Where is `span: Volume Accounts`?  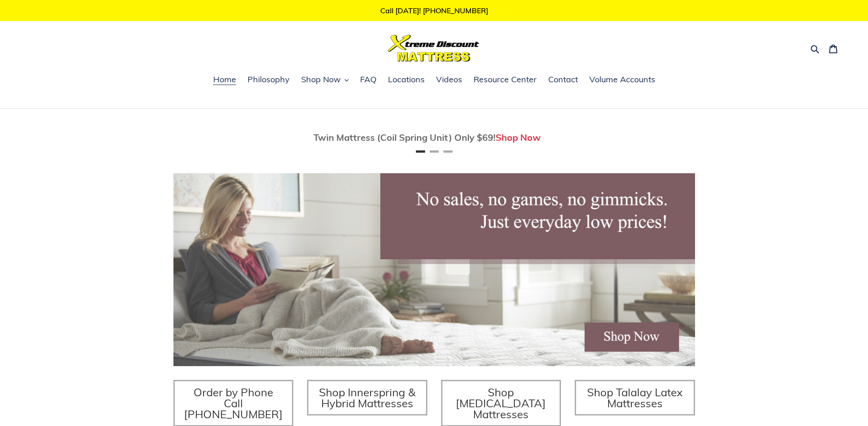 span: Volume Accounts is located at coordinates (622, 79).